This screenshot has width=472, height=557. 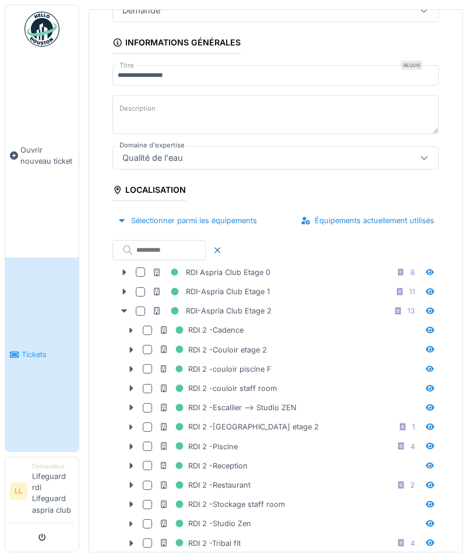 What do you see at coordinates (222, 504) in the screenshot?
I see `div: RDI 2 -Stockage staff room` at bounding box center [222, 504].